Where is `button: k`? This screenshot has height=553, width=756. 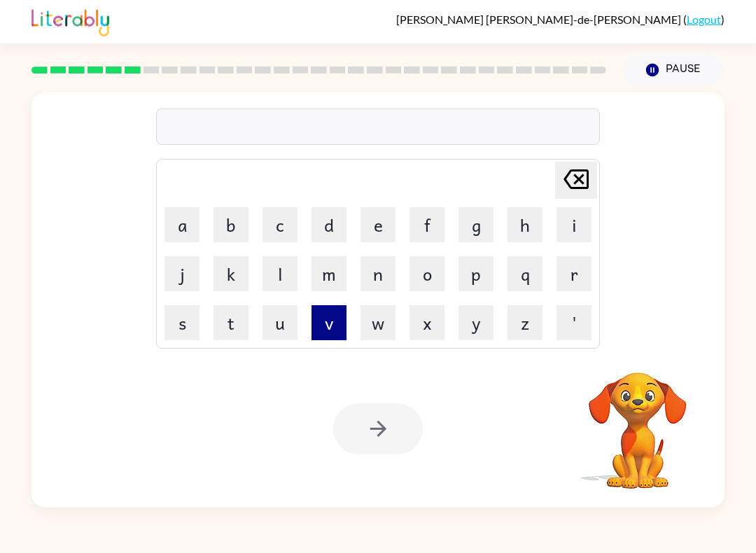
button: k is located at coordinates (231, 273).